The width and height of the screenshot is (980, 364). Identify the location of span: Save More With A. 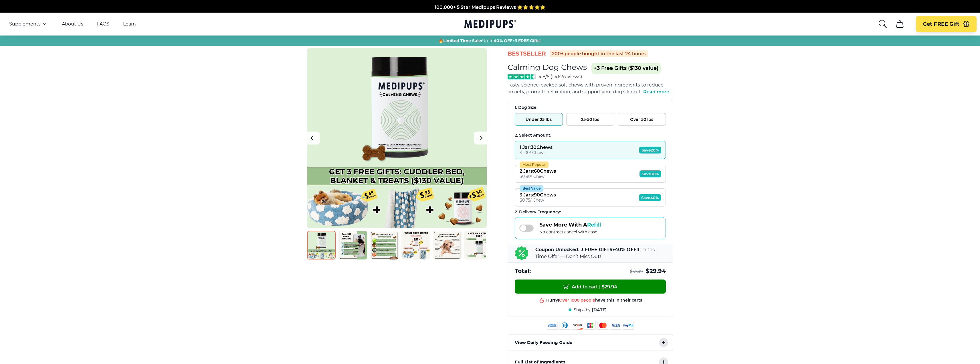
(570, 225).